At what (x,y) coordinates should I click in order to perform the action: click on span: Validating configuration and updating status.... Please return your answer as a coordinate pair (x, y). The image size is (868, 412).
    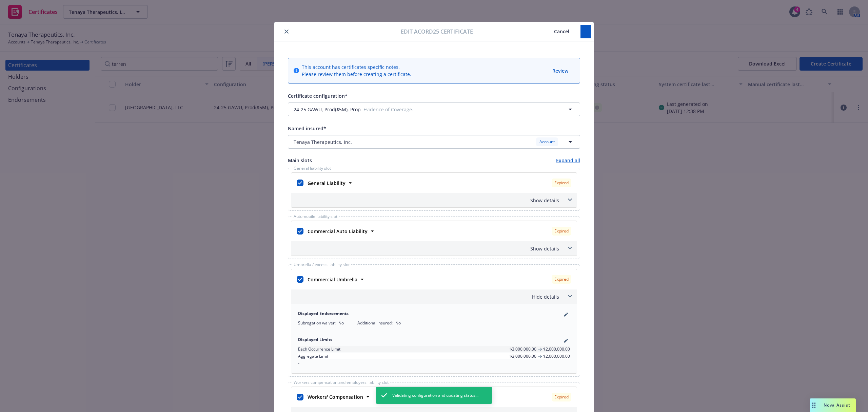
    Looking at the image, I should click on (436, 395).